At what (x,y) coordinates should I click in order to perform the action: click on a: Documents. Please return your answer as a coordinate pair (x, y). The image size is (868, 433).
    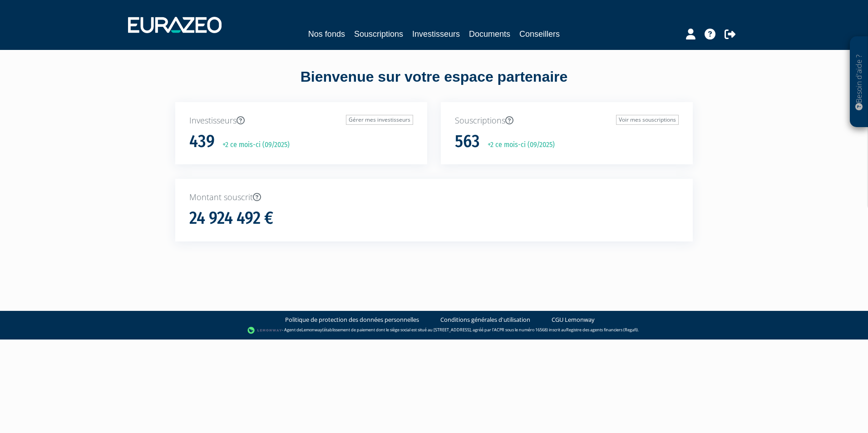
    Looking at the image, I should click on (490, 34).